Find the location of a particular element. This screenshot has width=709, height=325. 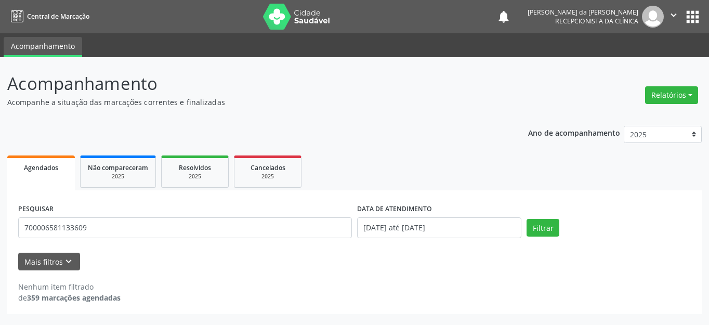

i: keyboard_arrow_down is located at coordinates (69, 261).